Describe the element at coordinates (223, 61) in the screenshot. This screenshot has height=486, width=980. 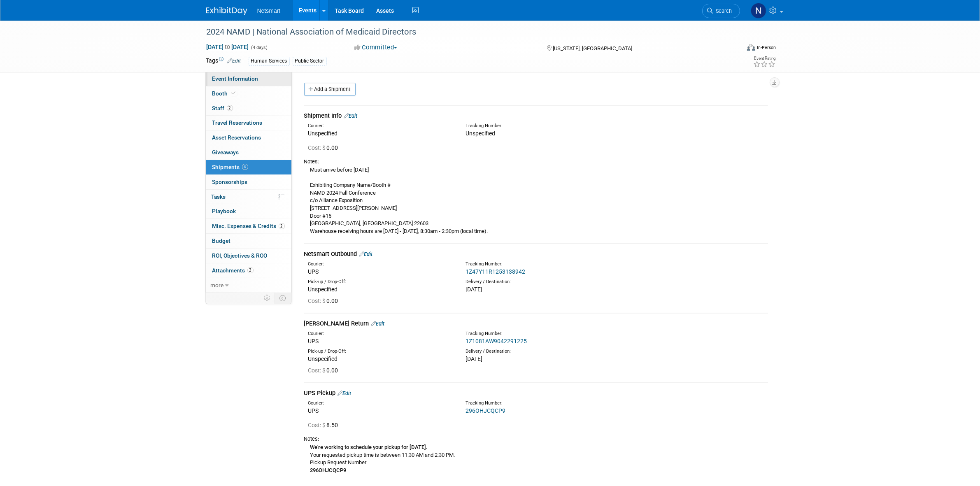
I see `td: Tags` at that location.